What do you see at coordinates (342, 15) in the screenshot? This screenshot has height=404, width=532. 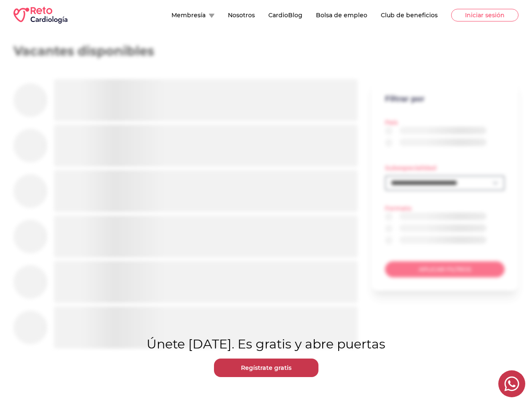 I see `a: Bolsa de empleo` at bounding box center [342, 15].